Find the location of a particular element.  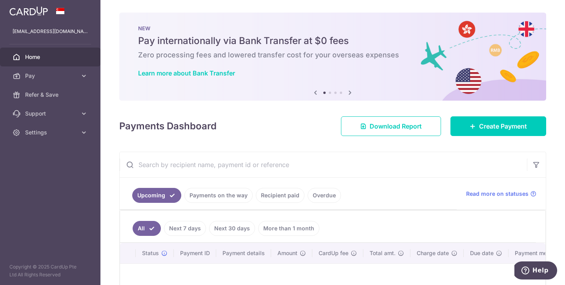

th: Payment ID is located at coordinates (195, 253).